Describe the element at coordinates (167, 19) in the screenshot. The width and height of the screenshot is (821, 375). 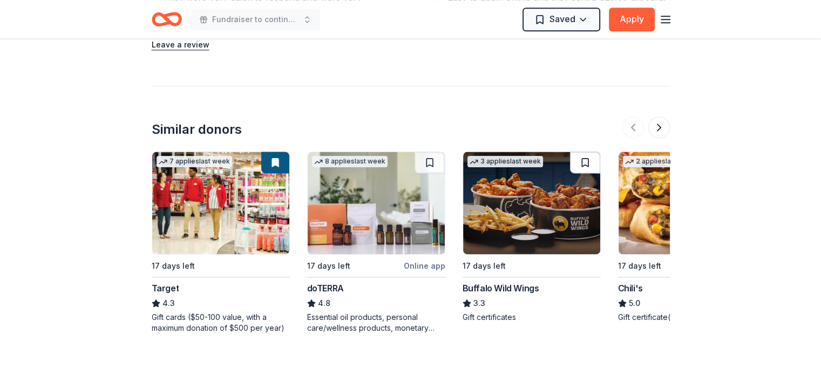
I see `a: Home` at that location.